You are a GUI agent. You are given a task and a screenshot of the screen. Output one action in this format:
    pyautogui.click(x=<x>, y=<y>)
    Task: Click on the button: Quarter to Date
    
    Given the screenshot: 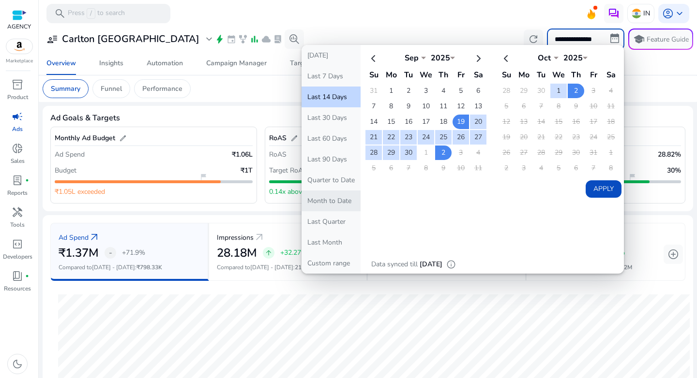 What is the action you would take?
    pyautogui.click(x=331, y=180)
    